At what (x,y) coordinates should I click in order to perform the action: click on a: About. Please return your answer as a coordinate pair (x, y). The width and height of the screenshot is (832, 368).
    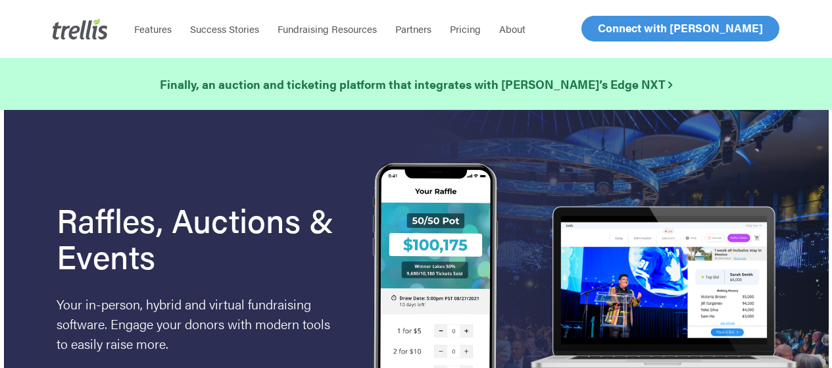
    Looking at the image, I should click on (512, 29).